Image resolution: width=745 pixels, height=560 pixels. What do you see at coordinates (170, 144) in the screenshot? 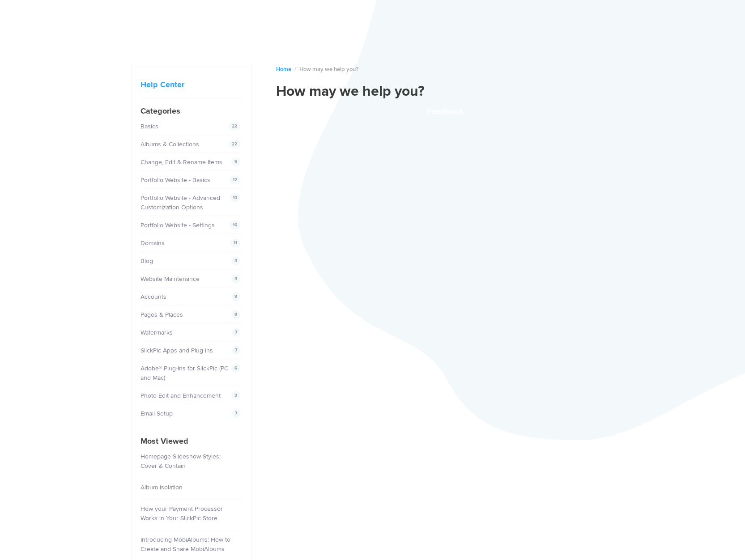
I see `a: Albums & Collections` at bounding box center [170, 144].